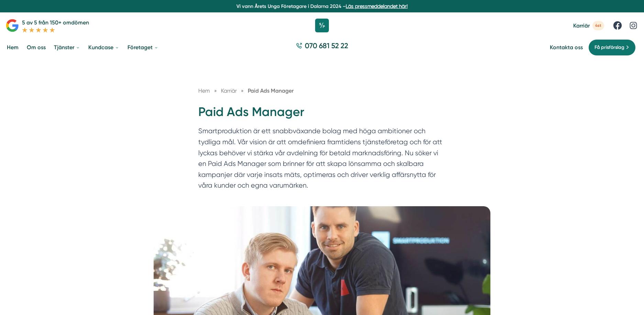 Image resolution: width=644 pixels, height=315 pixels. Describe the element at coordinates (322, 47) in the screenshot. I see `a: 070 681 52 22` at that location.